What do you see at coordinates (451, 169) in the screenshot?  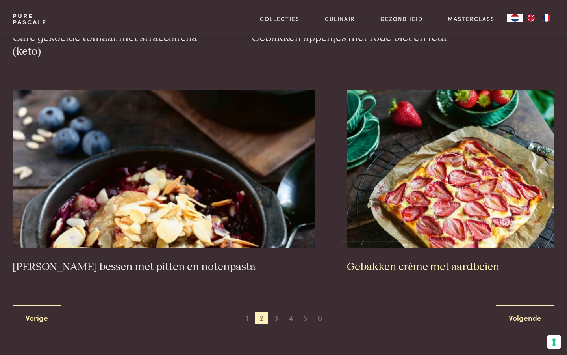 I see `img: Gebakken crème met aardbeien` at bounding box center [451, 169].